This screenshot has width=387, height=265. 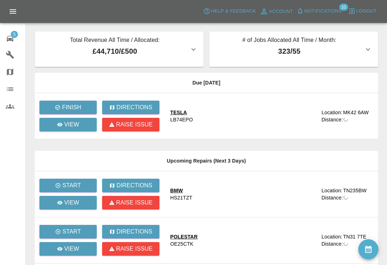 What do you see at coordinates (355, 191) in the screenshot?
I see `div: TN235BW` at bounding box center [355, 191].